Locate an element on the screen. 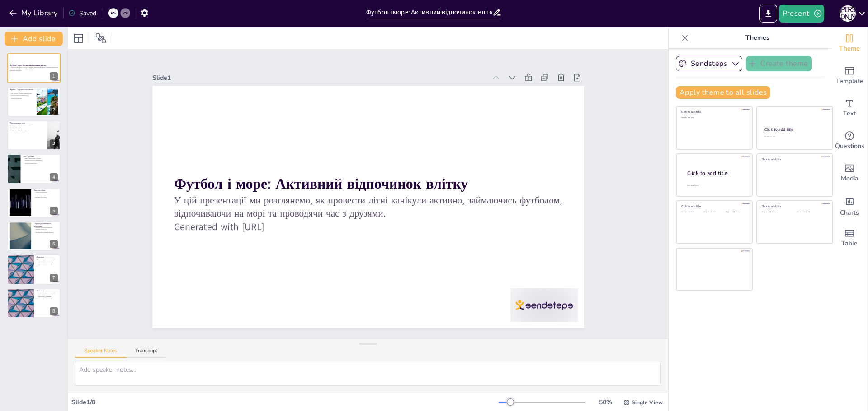 This screenshot has width=868, height=411. button: Add slide is located at coordinates (34, 39).